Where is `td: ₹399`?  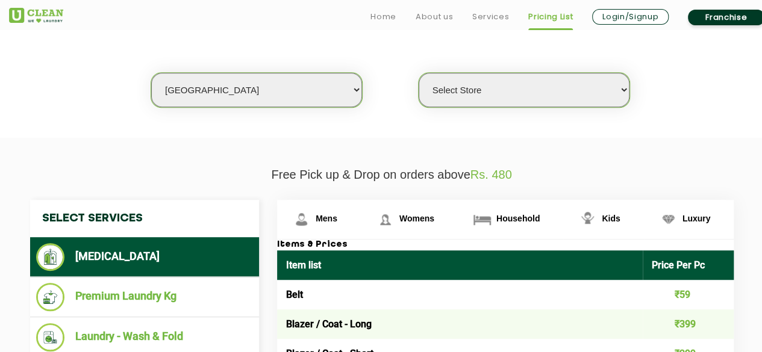
td: ₹399 is located at coordinates (688, 324).